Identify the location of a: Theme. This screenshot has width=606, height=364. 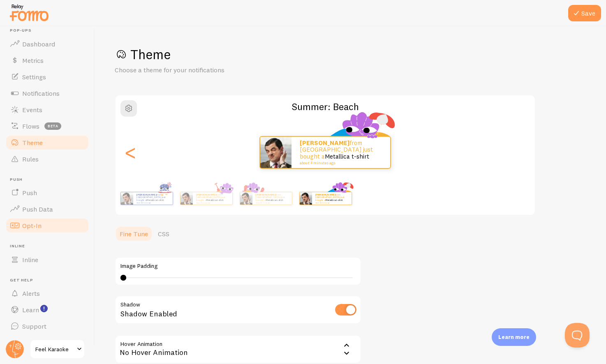
(48, 143).